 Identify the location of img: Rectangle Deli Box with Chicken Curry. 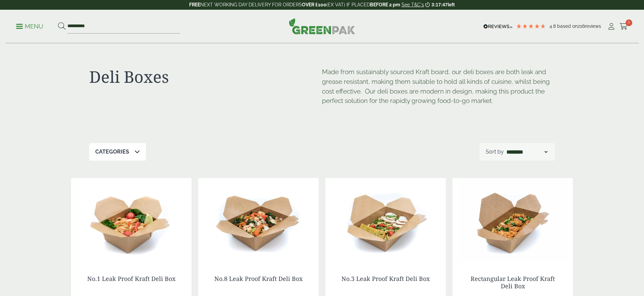
(513, 220).